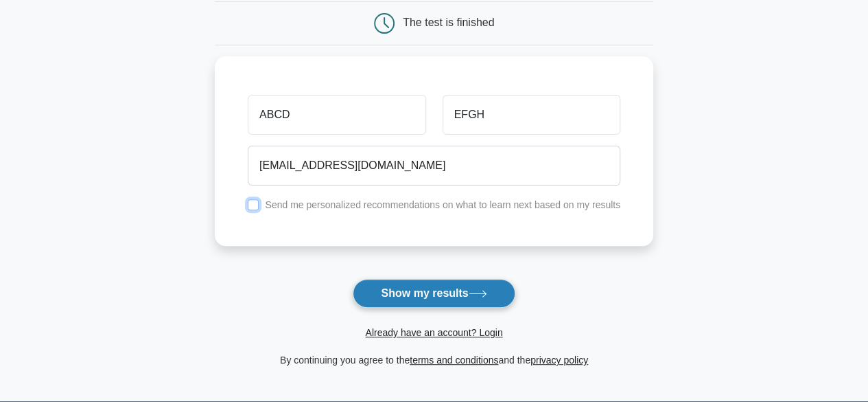 Image resolution: width=868 pixels, height=402 pixels. I want to click on label: Send me personalized recommendations on what to learn next based on my results, so click(442, 204).